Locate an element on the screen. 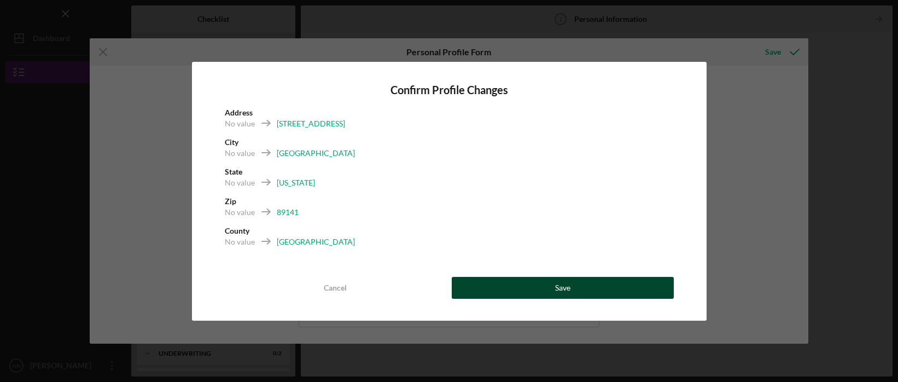  div: 89141 is located at coordinates (288, 212).